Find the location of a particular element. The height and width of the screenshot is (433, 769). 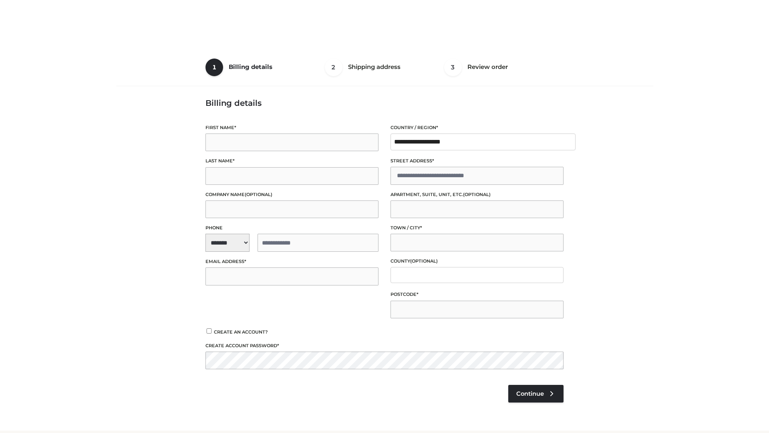

span: Review order is located at coordinates (487, 66).